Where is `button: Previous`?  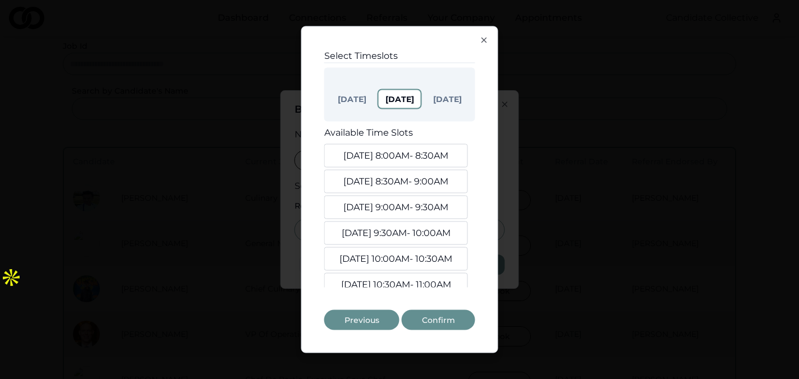 button: Previous is located at coordinates (362, 320).